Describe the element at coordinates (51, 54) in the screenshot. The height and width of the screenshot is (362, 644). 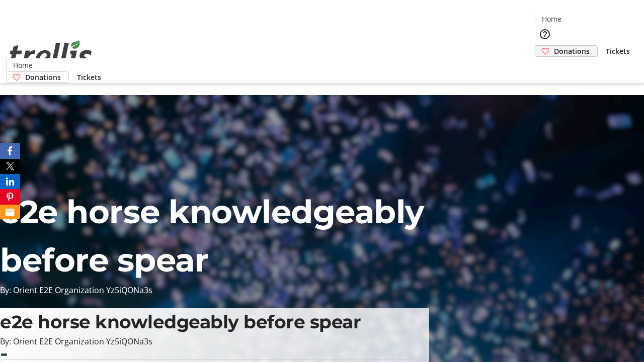
I see `img: Orient E2E Organization Yz5iQONa3s's Logo` at that location.